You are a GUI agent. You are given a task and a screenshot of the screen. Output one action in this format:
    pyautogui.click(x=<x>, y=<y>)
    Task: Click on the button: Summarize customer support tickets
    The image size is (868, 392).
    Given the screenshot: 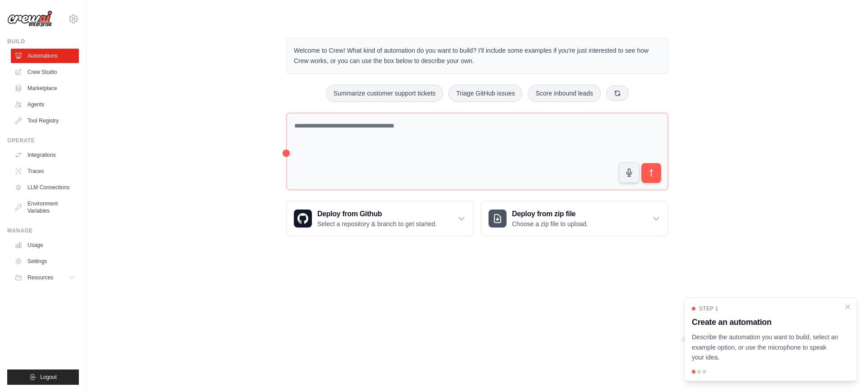 What is the action you would take?
    pyautogui.click(x=385, y=93)
    